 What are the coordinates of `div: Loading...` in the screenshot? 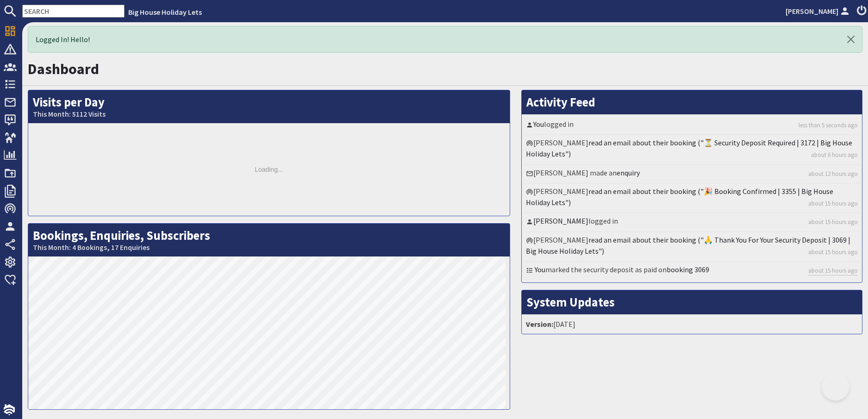 It's located at (268, 170).